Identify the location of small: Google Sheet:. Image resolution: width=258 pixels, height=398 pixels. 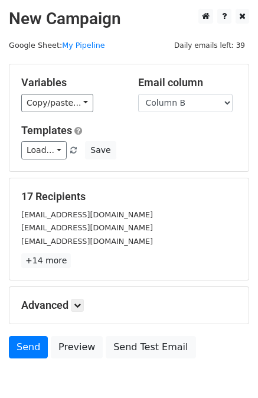
(57, 45).